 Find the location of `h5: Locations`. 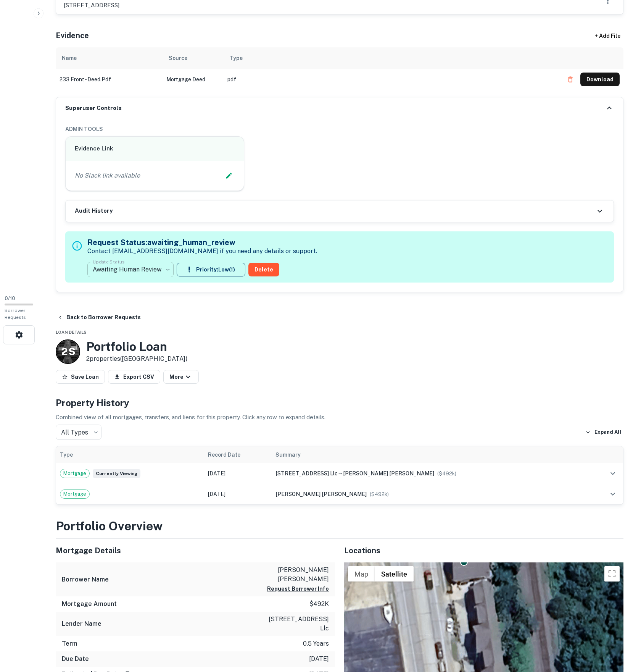

h5: Locations is located at coordinates (484, 550).